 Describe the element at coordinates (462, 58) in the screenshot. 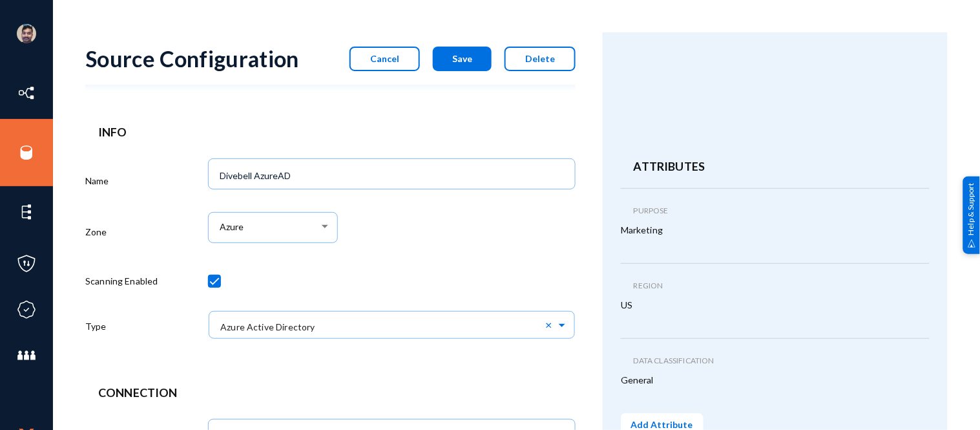

I see `span: Save` at that location.